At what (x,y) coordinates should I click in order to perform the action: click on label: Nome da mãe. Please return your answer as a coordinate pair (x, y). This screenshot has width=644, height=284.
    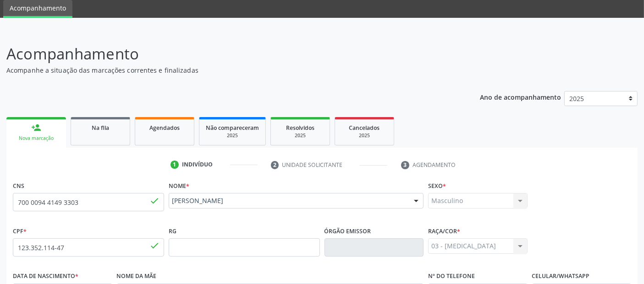
    Looking at the image, I should click on (136, 277).